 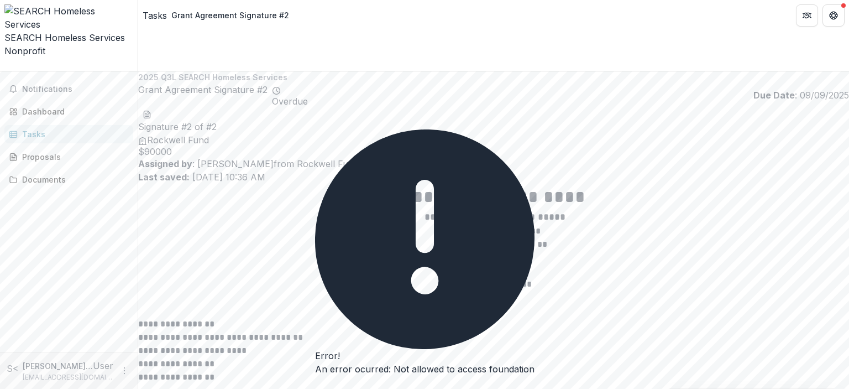 I want to click on span: Signature #2 of #2, so click(x=177, y=127).